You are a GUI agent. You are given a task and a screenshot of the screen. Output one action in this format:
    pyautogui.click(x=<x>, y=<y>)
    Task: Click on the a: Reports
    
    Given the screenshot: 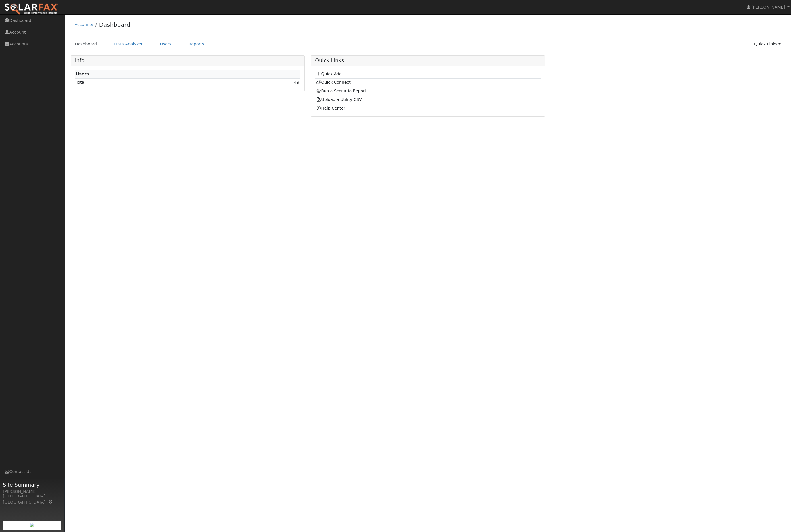 What is the action you would take?
    pyautogui.click(x=196, y=44)
    